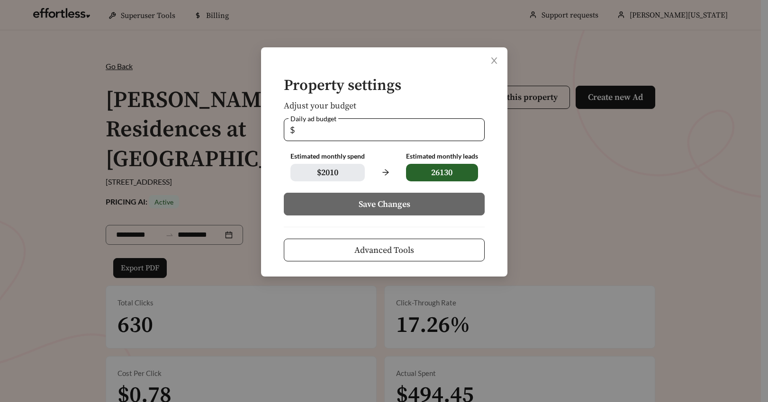  I want to click on span: 26130, so click(441, 172).